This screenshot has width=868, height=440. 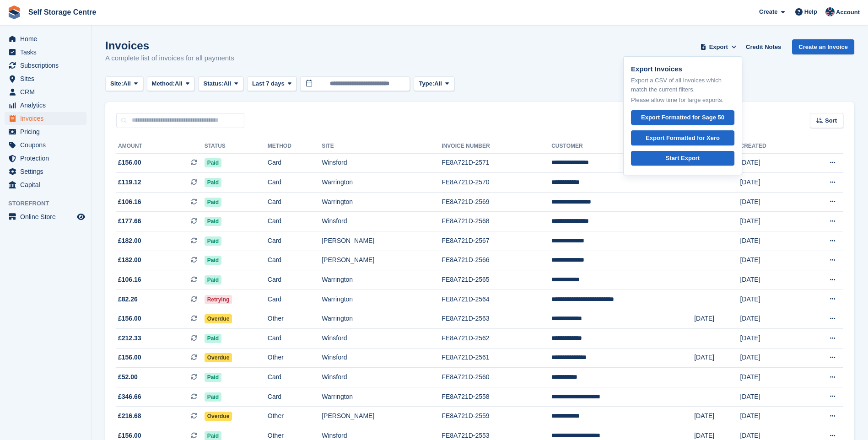 I want to click on th: Status, so click(x=236, y=146).